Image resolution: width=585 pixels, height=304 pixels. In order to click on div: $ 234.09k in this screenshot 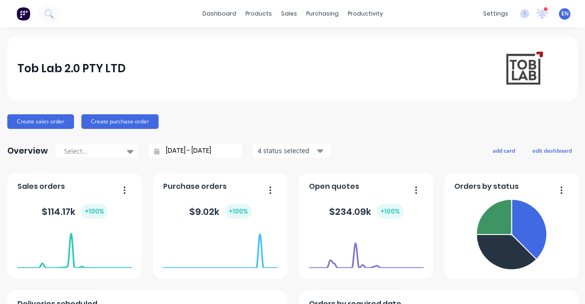, I will do `click(366, 211)`.